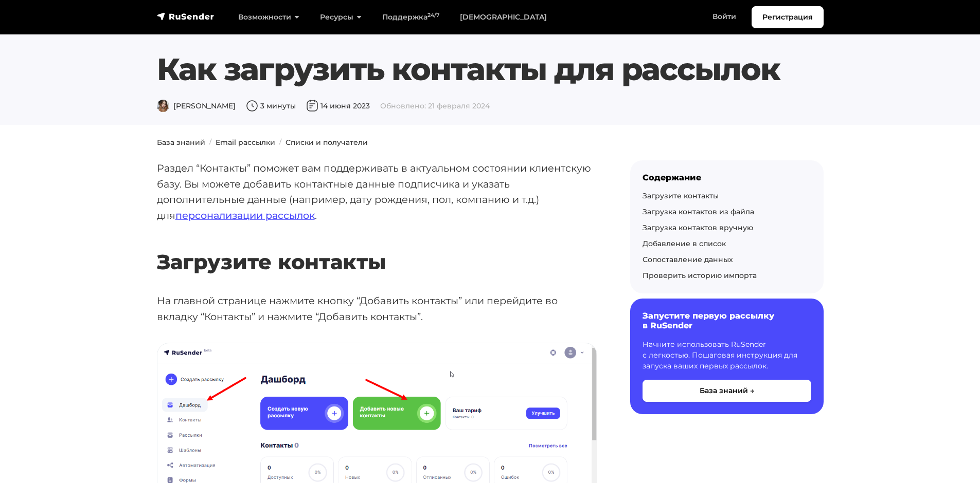 This screenshot has height=483, width=980. I want to click on a: Сопоставление данных, so click(687, 259).